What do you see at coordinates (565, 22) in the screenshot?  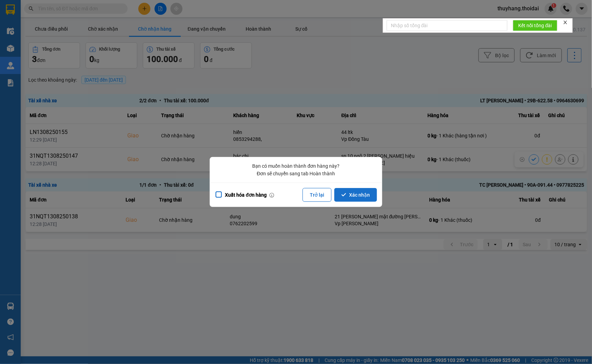 I see `span: close` at bounding box center [565, 22].